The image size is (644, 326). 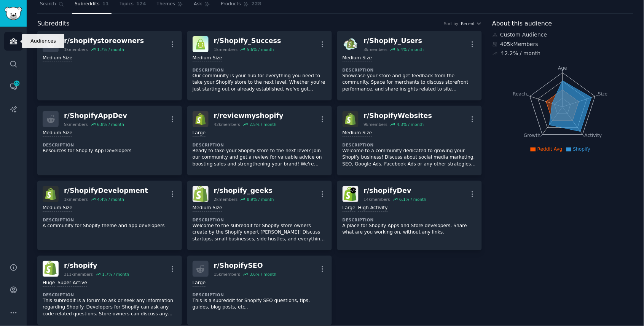 What do you see at coordinates (263, 124) in the screenshot?
I see `div: 2.5 % / month` at bounding box center [263, 124].